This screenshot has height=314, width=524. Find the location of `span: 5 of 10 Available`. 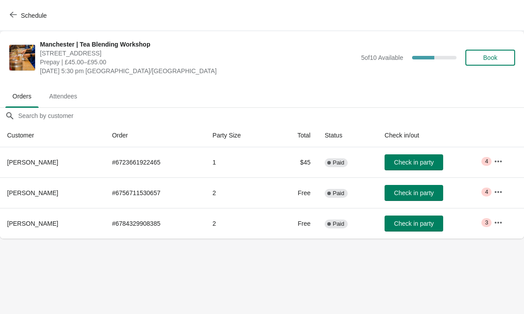

span: 5 of 10 Available is located at coordinates (382, 58).